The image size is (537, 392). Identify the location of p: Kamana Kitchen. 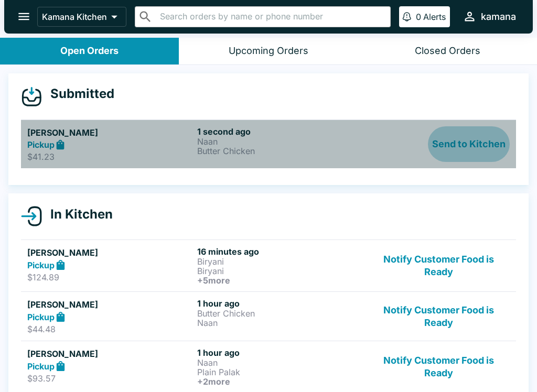
(74, 16).